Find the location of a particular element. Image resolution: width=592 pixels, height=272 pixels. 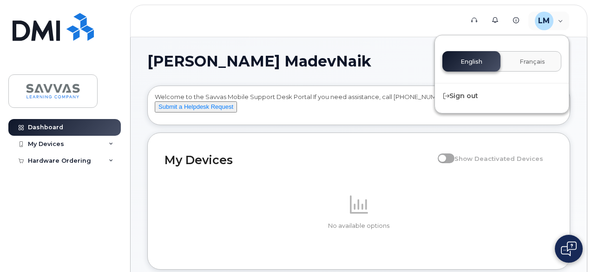

span: Show Deactivated Devices is located at coordinates (499, 159).